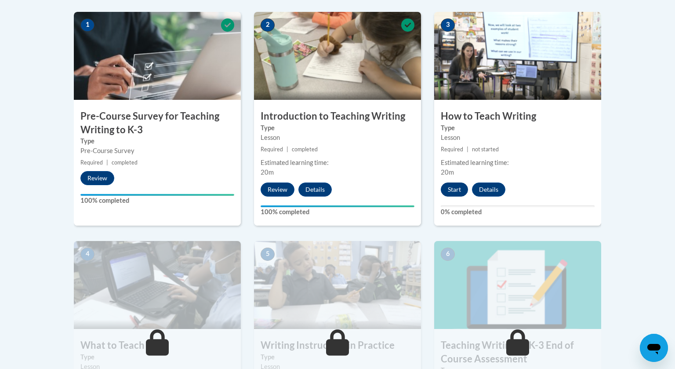 The image size is (675, 369). Describe the element at coordinates (518, 116) in the screenshot. I see `h3: How to Teach Writing` at that location.